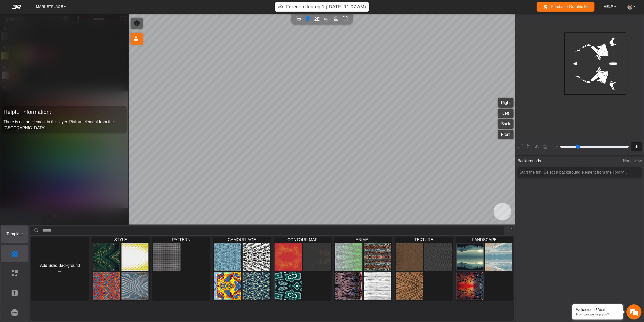  Describe the element at coordinates (63, 30) in the screenshot. I see `div: Chat with us now` at that location.